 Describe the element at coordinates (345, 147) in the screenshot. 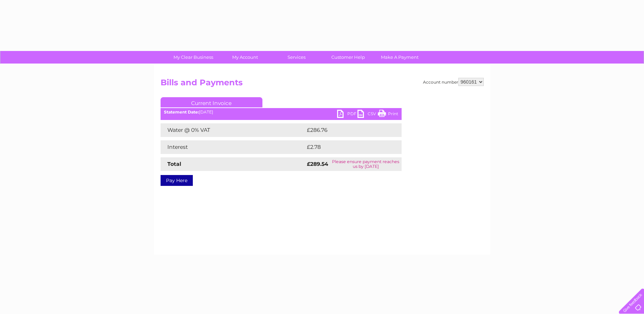

I see `td: £2.78` at that location.